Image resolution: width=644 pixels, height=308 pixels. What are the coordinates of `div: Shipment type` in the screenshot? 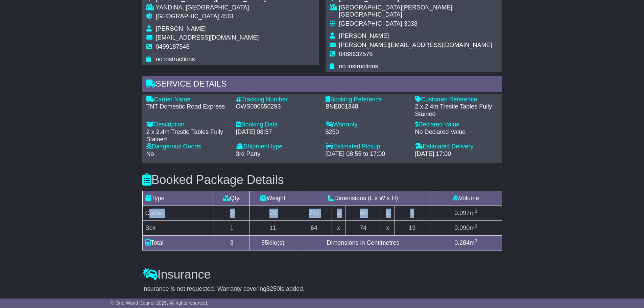 It's located at (277, 147).